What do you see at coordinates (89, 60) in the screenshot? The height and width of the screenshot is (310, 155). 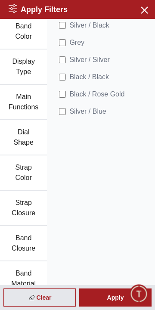 I see `span: Silver / Silver` at bounding box center [89, 60].